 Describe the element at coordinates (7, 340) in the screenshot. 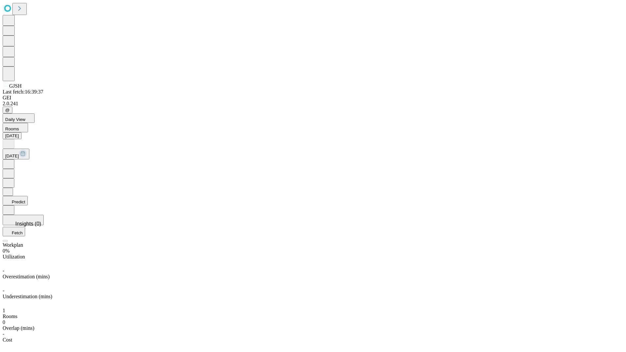

I see `span: Cost` at that location.